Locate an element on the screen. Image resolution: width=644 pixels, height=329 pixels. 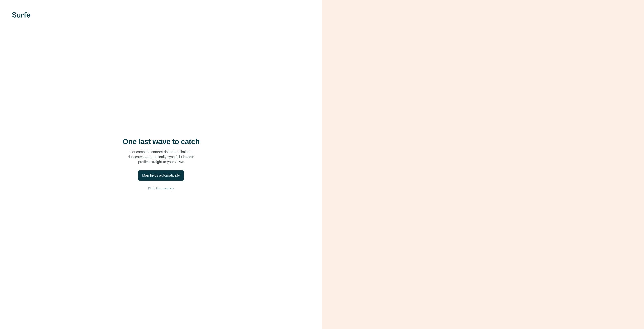
button: Map fields automatically is located at coordinates (161, 175).